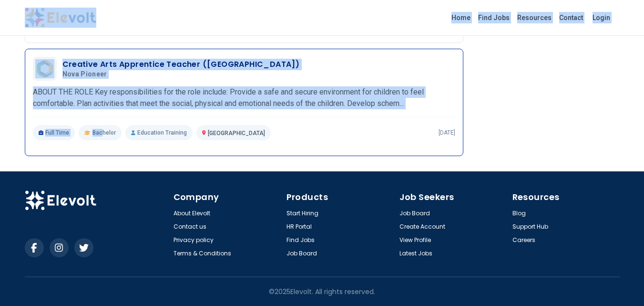  Describe the element at coordinates (415, 253) in the screenshot. I see `a: Latest Jobs` at that location.